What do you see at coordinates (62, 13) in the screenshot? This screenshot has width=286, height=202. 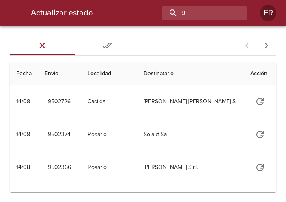 I see `h6: Actualizar estado` at bounding box center [62, 13].